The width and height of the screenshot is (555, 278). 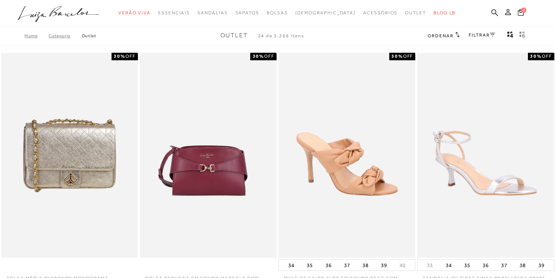 I want to click on button: Mostrar 4 produtos por linha, so click(x=510, y=36).